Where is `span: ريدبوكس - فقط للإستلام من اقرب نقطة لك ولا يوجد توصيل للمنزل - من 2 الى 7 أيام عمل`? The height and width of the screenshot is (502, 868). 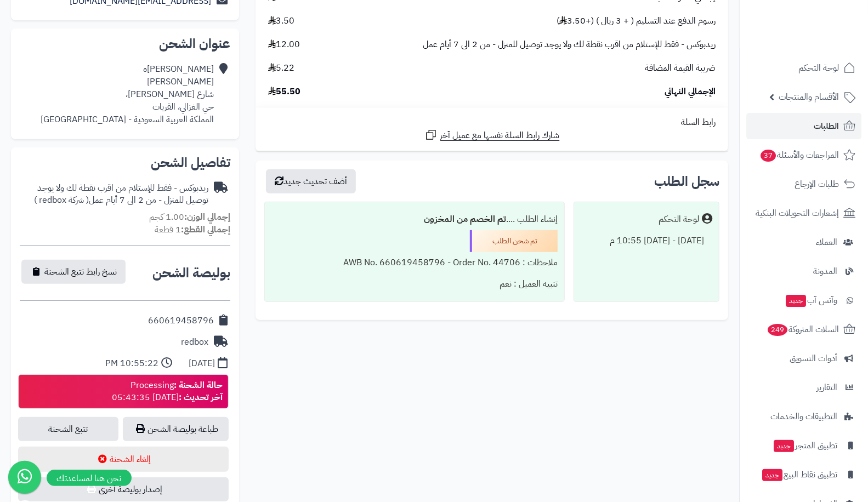
span: ريدبوكس - فقط للإستلام من اقرب نقطة لك ولا يوجد توصيل للمنزل - من 2 الى 7 أيام عمل is located at coordinates (569, 44).